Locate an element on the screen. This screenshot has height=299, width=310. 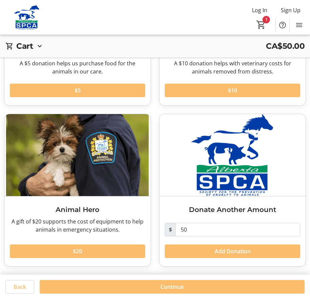
span: Add Donation is located at coordinates (233, 252).